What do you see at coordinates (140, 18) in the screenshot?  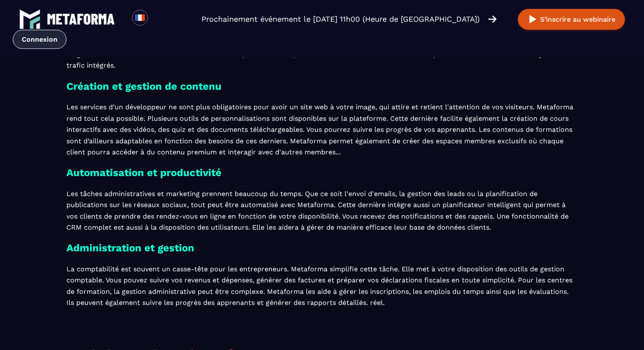 I see `img: fr` at bounding box center [140, 18].